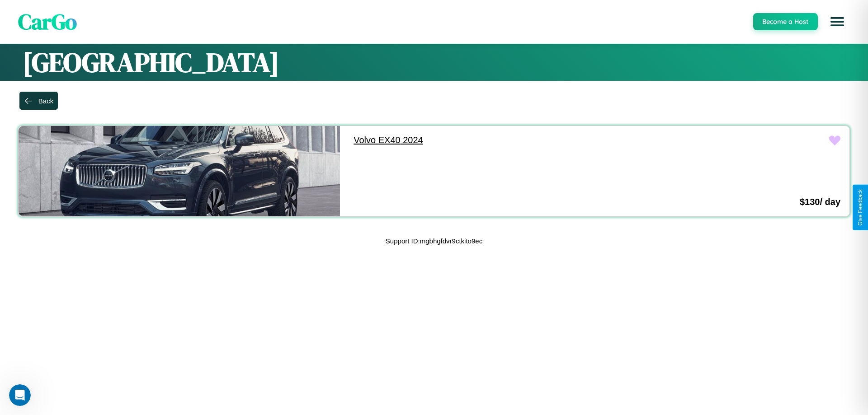 This screenshot has height=415, width=868. I want to click on button: Back, so click(39, 101).